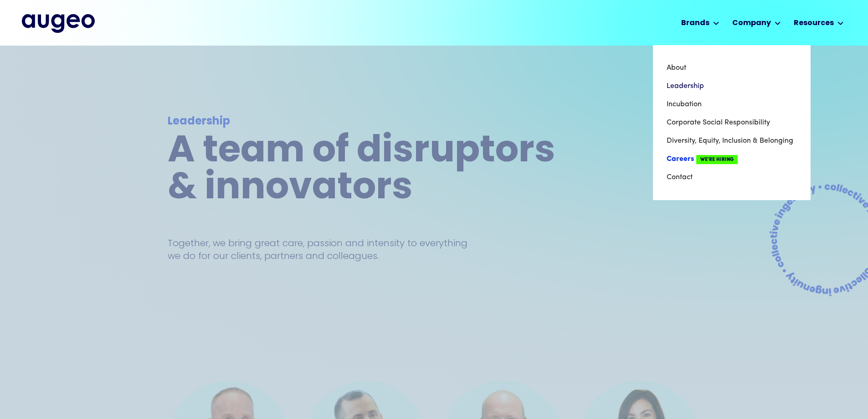 This screenshot has width=868, height=419. I want to click on div: Brands, so click(695, 23).